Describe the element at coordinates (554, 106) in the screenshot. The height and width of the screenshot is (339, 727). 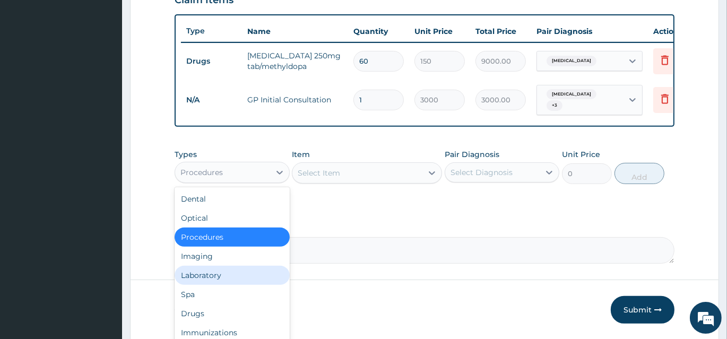
I see `span: + 3` at that location.